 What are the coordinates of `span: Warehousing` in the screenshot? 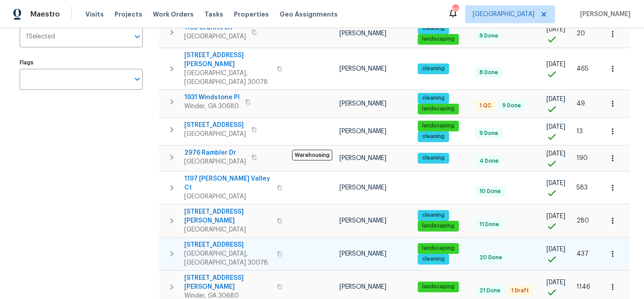 It's located at (312, 155).